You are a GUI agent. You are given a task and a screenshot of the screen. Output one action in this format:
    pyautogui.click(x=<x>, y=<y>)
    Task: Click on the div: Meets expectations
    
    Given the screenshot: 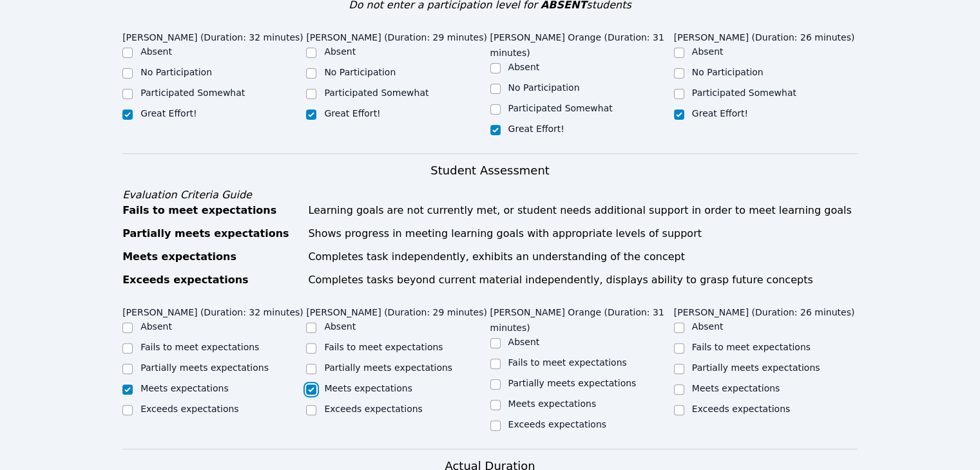 What is the action you would take?
    pyautogui.click(x=211, y=257)
    